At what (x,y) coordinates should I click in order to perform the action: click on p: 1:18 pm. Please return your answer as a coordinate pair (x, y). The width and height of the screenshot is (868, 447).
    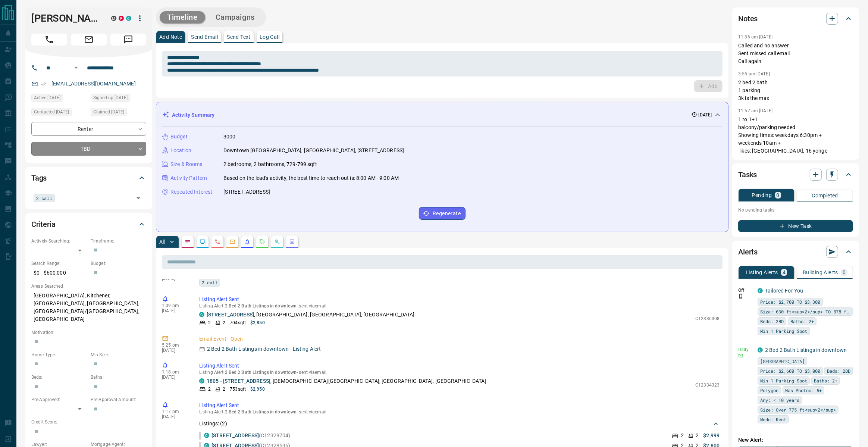
    Looking at the image, I should click on (175, 372).